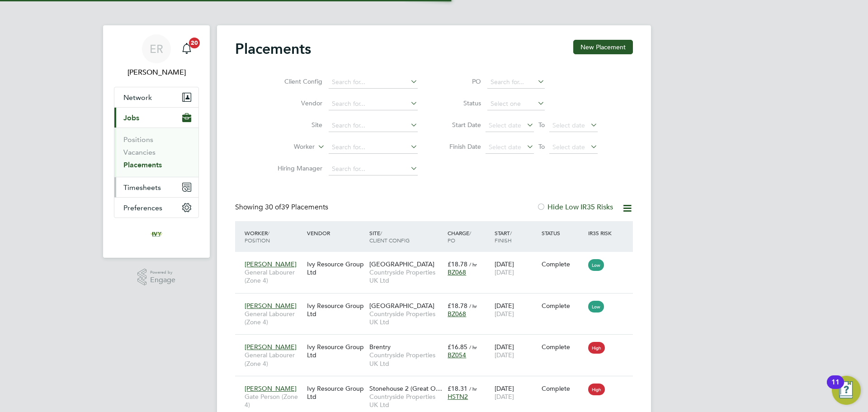 Image resolution: width=868 pixels, height=412 pixels. I want to click on span: BZ054, so click(457, 355).